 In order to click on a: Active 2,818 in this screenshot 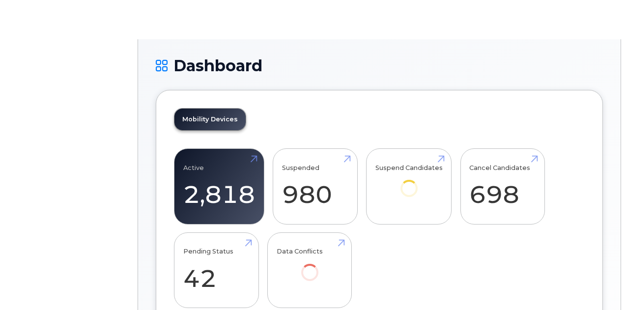, I will do `click(219, 187)`.